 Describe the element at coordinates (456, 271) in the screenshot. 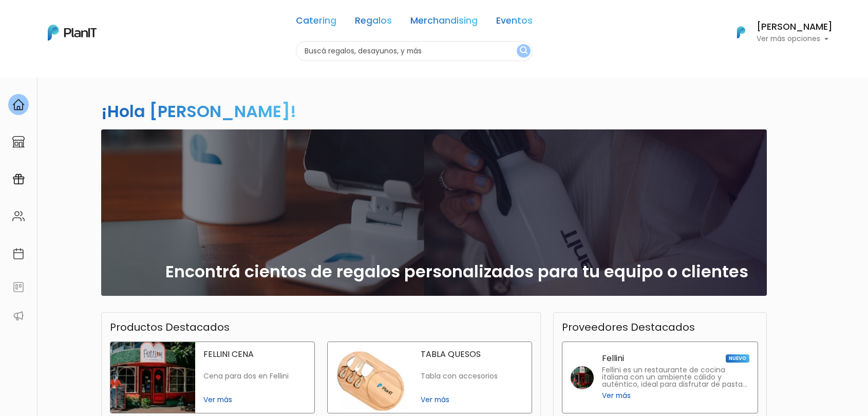

I see `h2: Encontrá cientos de regalos personalizados para tu equipo o clientes` at that location.